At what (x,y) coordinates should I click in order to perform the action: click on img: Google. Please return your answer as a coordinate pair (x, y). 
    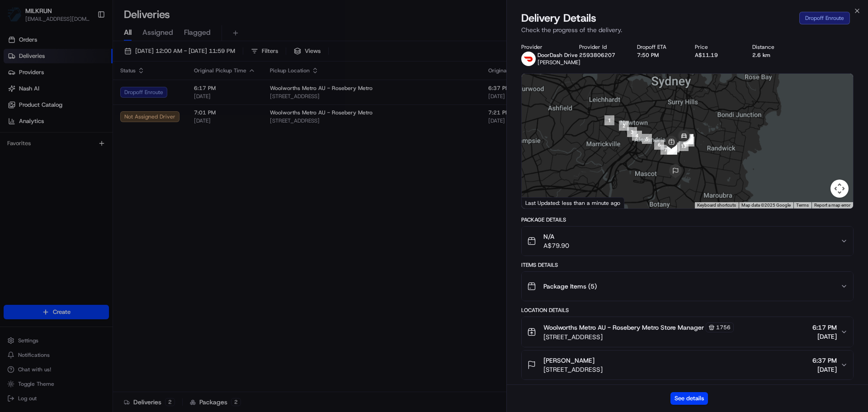
    Looking at the image, I should click on (539, 203).